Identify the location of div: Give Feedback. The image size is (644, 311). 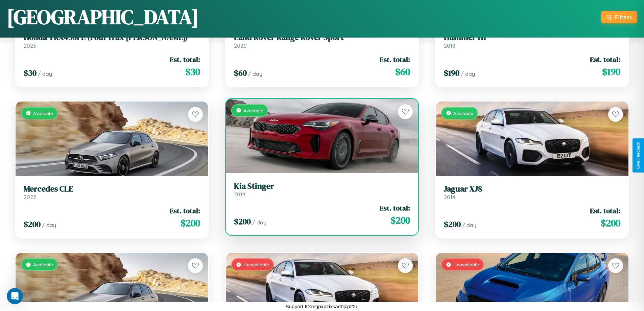
(638, 155).